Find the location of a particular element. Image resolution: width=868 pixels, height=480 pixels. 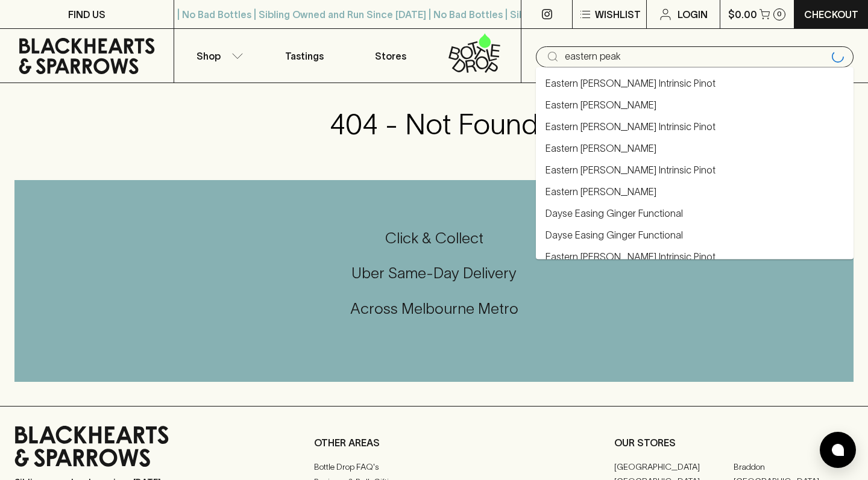

a: Bottle Drop FAQ's is located at coordinates (434, 468).